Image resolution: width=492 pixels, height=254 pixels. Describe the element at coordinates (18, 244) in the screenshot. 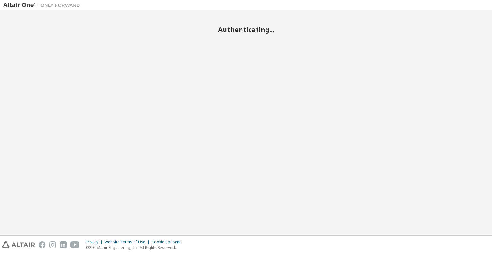

I see `img: altair_logo.svg` at that location.